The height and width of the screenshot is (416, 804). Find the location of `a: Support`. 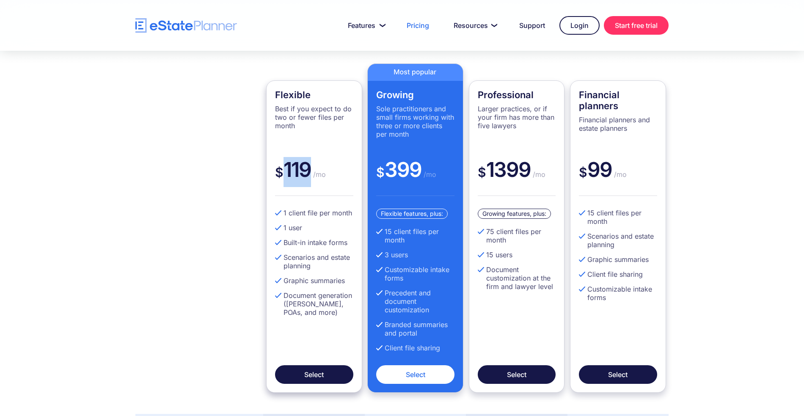

a: Support is located at coordinates (532, 25).